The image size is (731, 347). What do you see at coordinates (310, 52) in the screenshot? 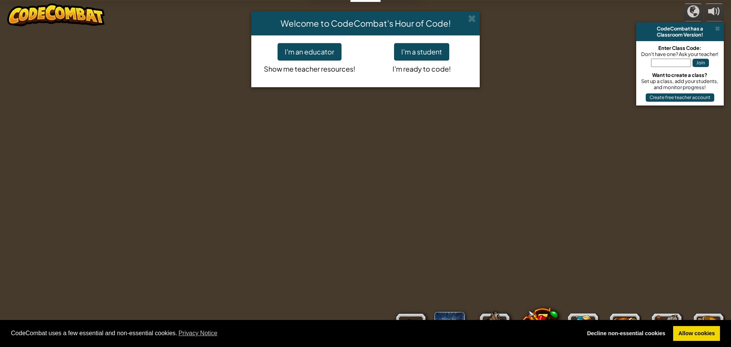
I see `button: I'm an educator` at bounding box center [310, 52].